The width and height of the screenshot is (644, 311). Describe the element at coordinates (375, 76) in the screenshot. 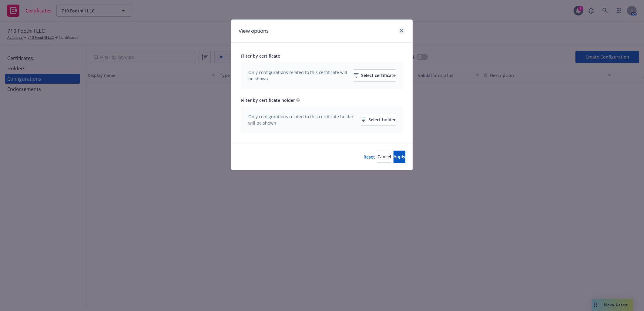

I see `div: Select certificate` at that location.